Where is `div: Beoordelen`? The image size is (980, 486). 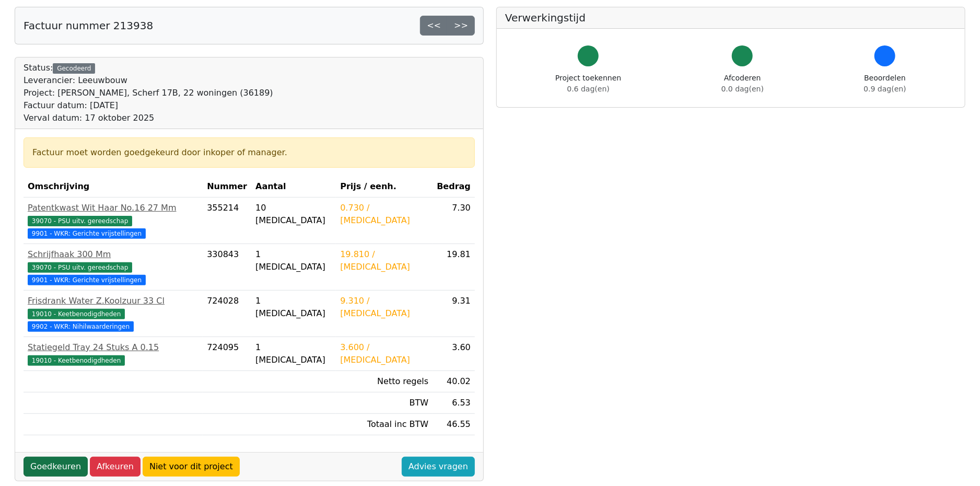 div: Beoordelen is located at coordinates (885, 84).